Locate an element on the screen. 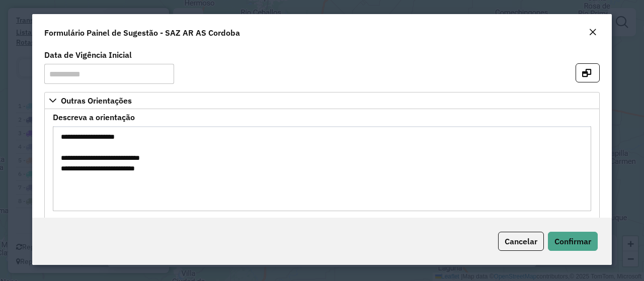  span: Confirmar is located at coordinates (572, 241).